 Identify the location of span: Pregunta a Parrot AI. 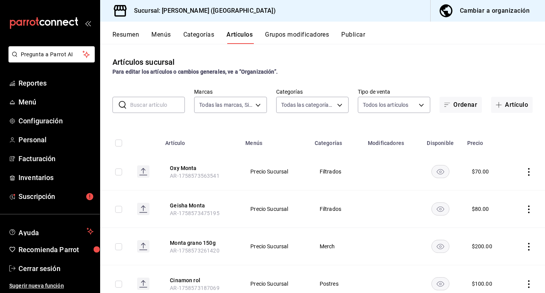
(52, 54).